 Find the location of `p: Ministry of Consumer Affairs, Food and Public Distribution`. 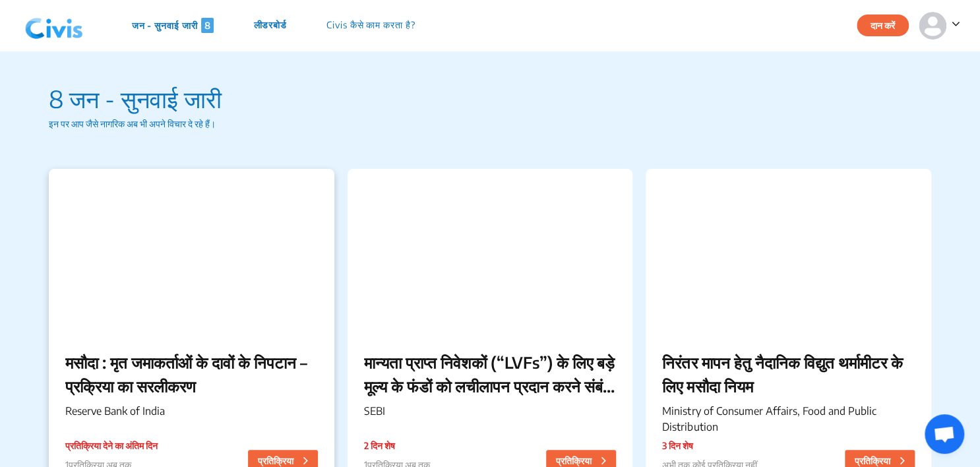

p: Ministry of Consumer Affairs, Food and Public Distribution is located at coordinates (788, 419).